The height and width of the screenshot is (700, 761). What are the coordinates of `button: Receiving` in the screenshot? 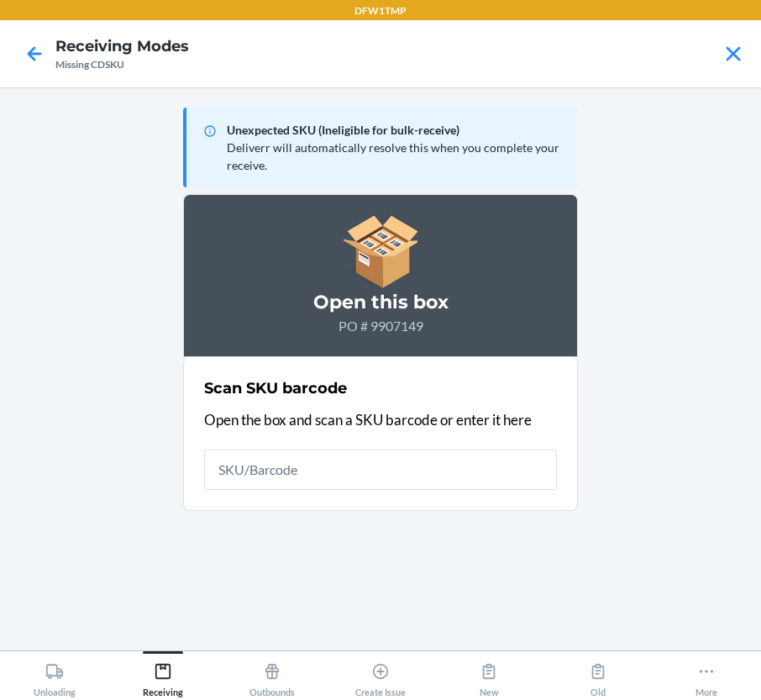 It's located at (162, 674).